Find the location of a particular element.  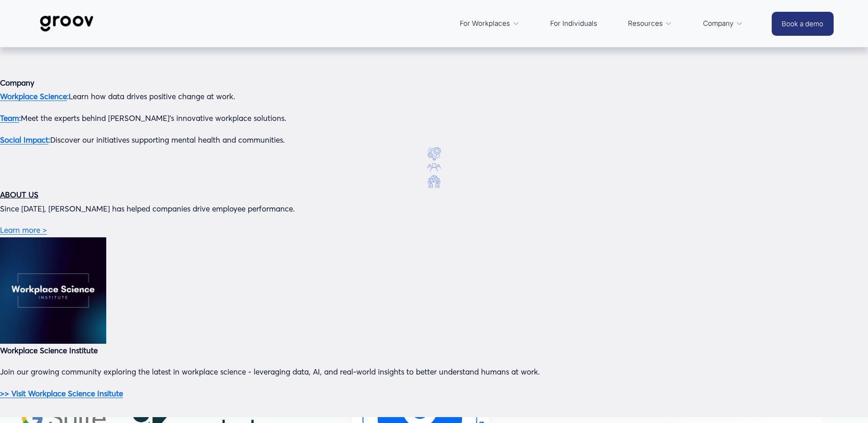

img: Groov | Workplace Science Platform | Unlock Performance | Drive Results is located at coordinates (66, 23).